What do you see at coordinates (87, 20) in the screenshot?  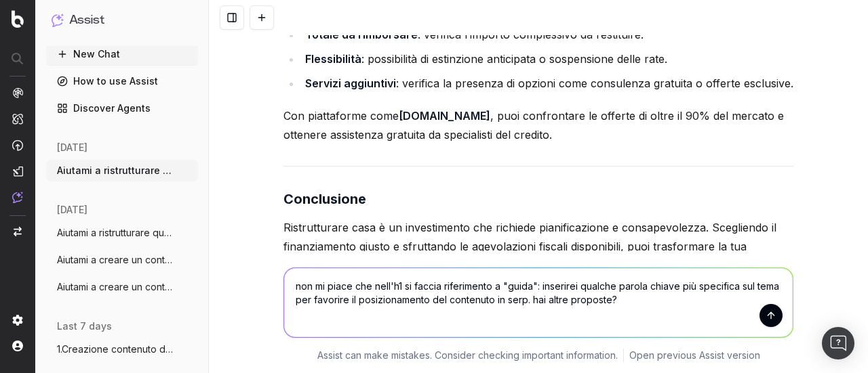 I see `h1: Assist` at bounding box center [87, 20].